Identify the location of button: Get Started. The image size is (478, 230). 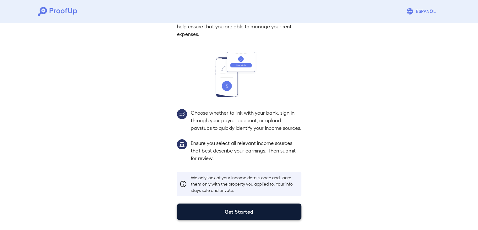
(239, 211).